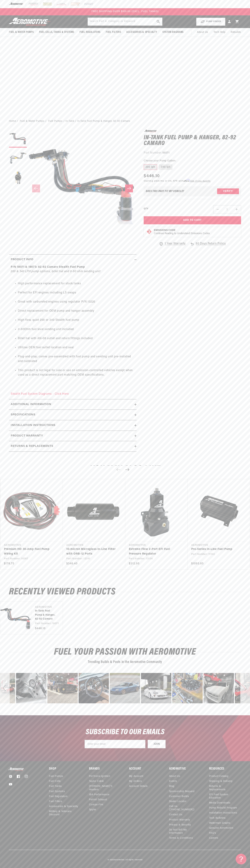  I want to click on div: image number 9, so click(156, 688).